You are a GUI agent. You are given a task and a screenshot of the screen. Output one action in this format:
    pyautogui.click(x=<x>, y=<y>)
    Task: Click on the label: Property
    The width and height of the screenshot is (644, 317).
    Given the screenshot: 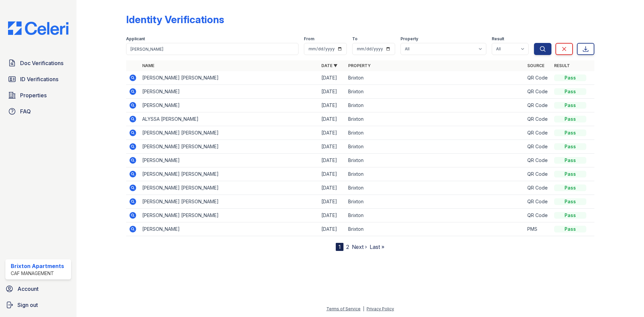 What is the action you would take?
    pyautogui.click(x=409, y=39)
    